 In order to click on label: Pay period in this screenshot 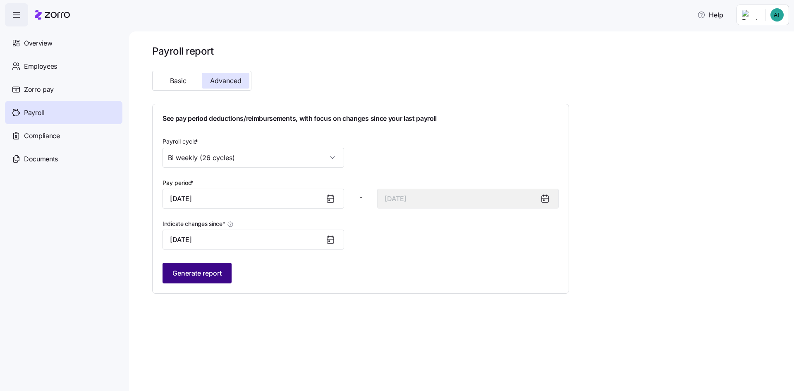, I will do `click(179, 183)`.